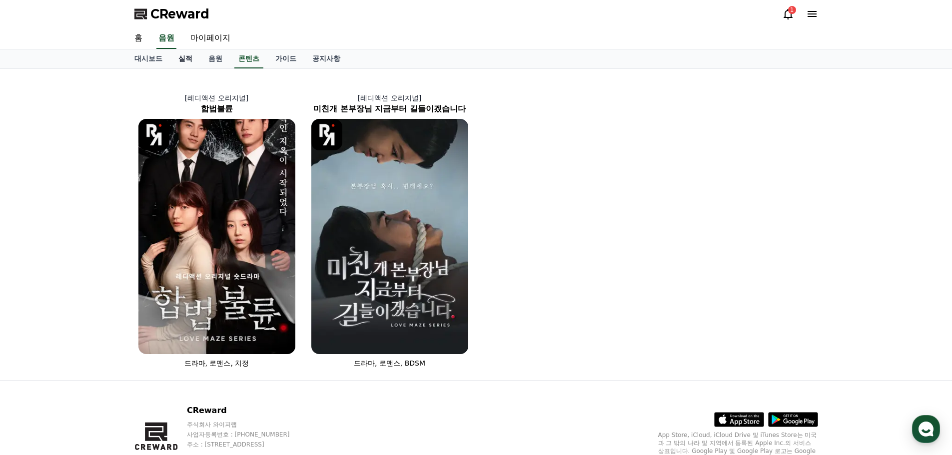 This screenshot has width=952, height=455. Describe the element at coordinates (217, 236) in the screenshot. I see `img: 합법불륜` at that location.